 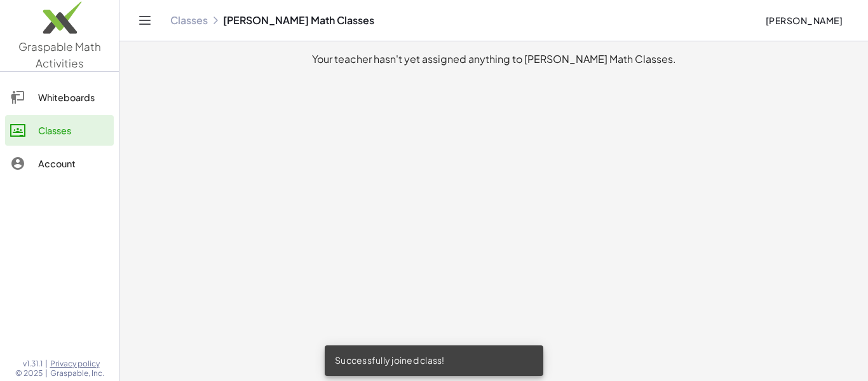 I want to click on span: Graspable, Inc., so click(x=77, y=373).